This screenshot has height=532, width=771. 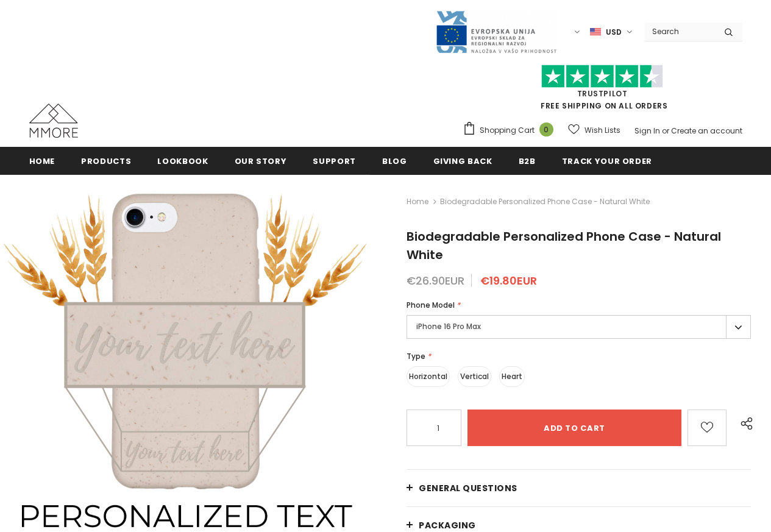 I want to click on a: General Questions, so click(x=578, y=488).